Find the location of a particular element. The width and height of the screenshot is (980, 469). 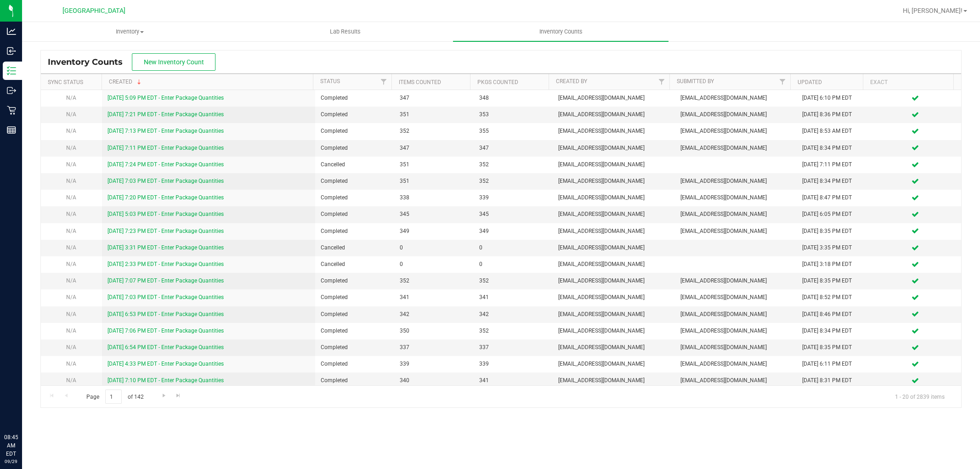

inline-svg: Inventory is located at coordinates (11, 71).